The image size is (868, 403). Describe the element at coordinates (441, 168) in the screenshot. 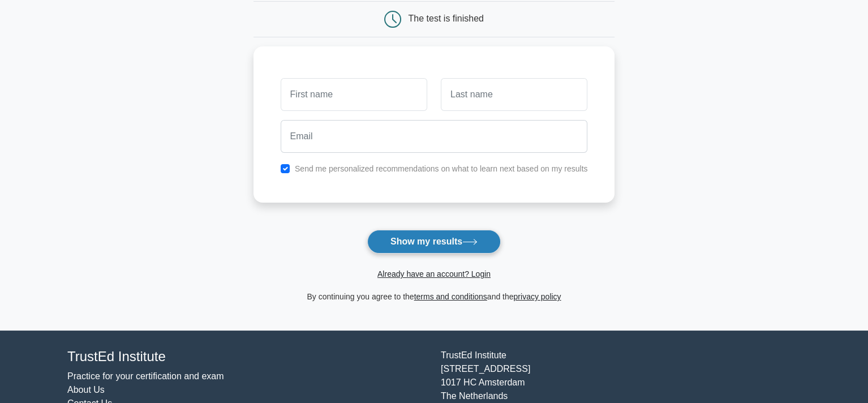

I see `label: Send me personalized recommendations on what to learn next based on my results` at that location.